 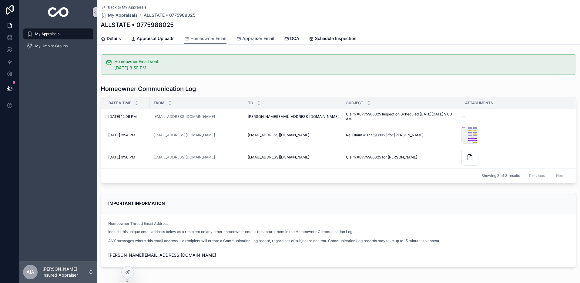 I want to click on a: ALLSTATE • 0775988025, so click(x=170, y=15).